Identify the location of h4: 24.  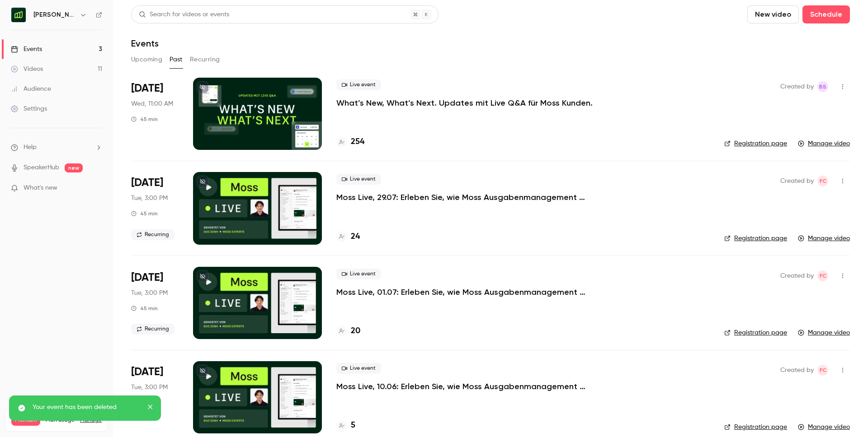
(355, 237).